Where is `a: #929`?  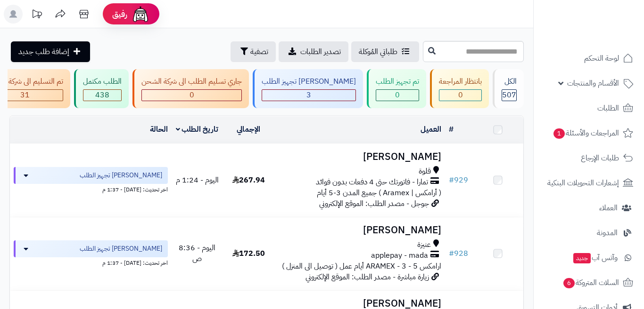 a: #929 is located at coordinates (458, 181).